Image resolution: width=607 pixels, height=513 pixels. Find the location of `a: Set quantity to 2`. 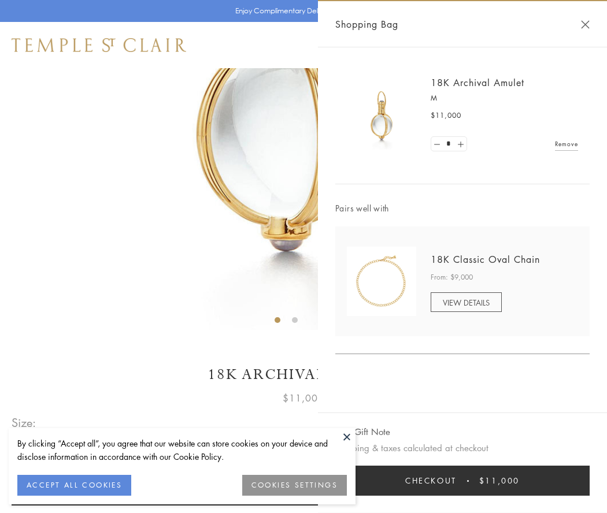

a: Set quantity to 2 is located at coordinates (460, 144).